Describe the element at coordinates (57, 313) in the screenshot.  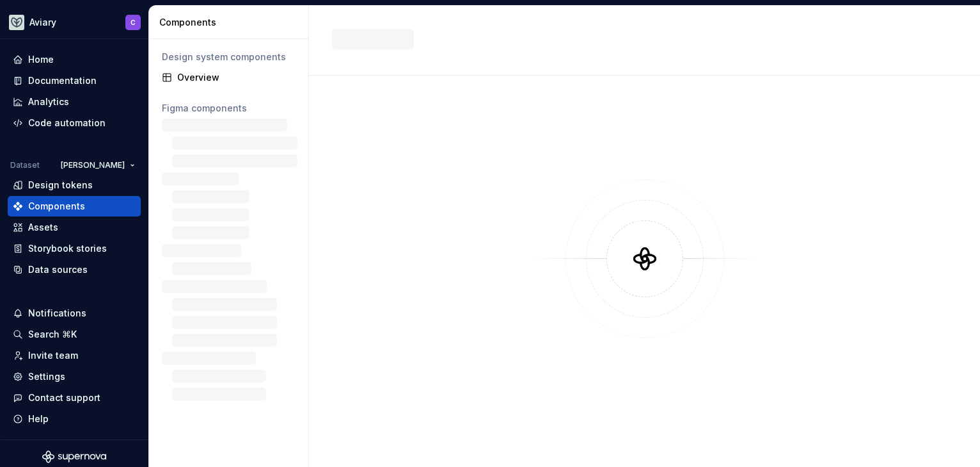
I see `div: Notifications` at that location.